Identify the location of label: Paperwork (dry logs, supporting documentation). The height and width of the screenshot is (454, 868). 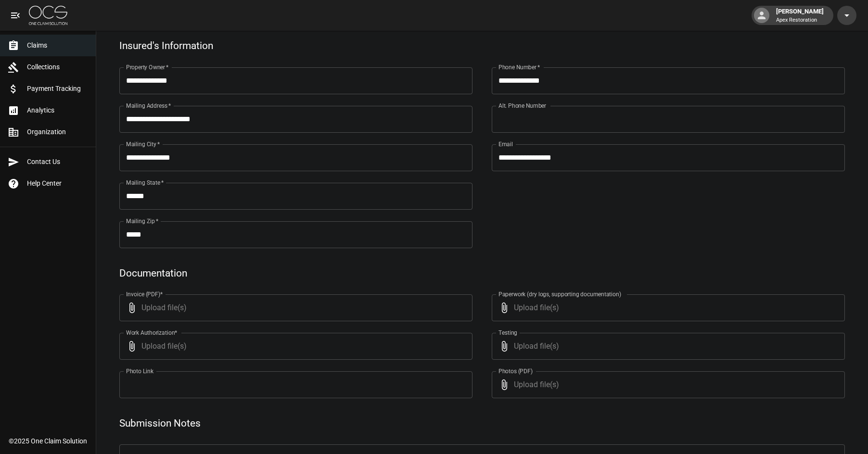
(559, 294).